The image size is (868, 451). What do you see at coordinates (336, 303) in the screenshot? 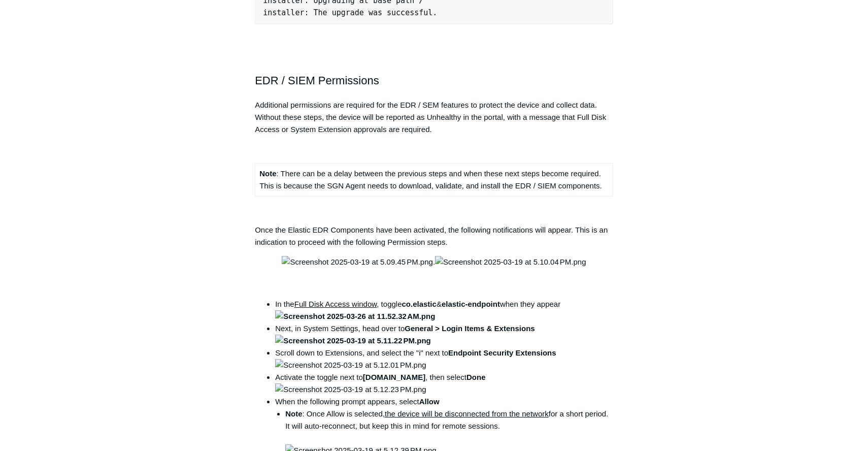
I see `span: Full Disk Access window` at bounding box center [336, 303].